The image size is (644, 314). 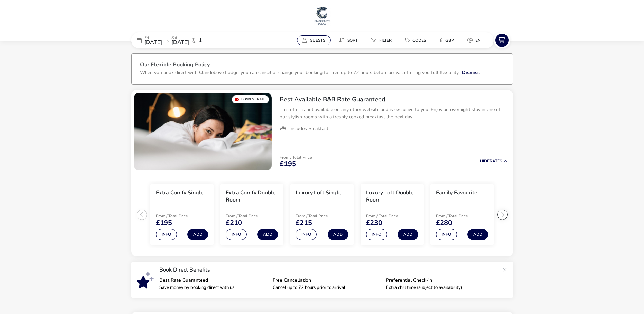 What do you see at coordinates (474, 40) in the screenshot?
I see `button: en` at bounding box center [474, 40].